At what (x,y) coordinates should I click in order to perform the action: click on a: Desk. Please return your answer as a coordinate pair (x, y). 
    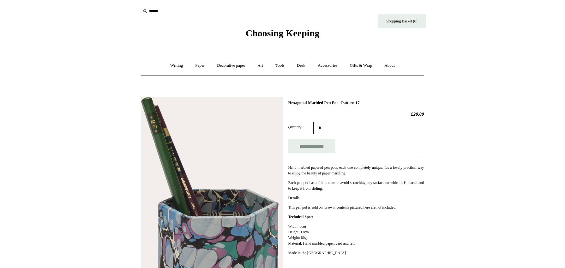
    Looking at the image, I should click on (301, 65).